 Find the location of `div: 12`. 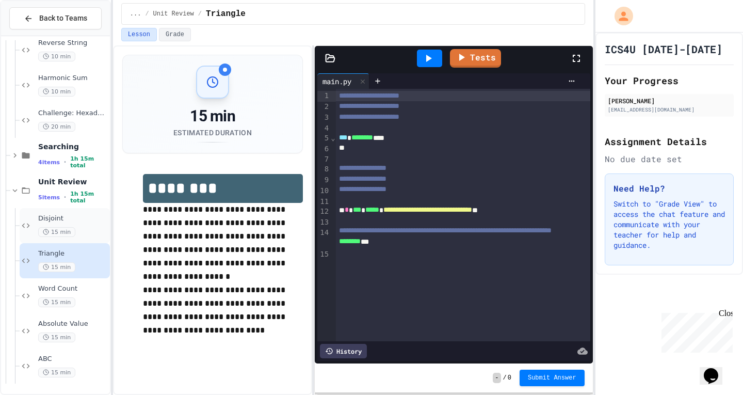

div: 12 is located at coordinates (323, 212).